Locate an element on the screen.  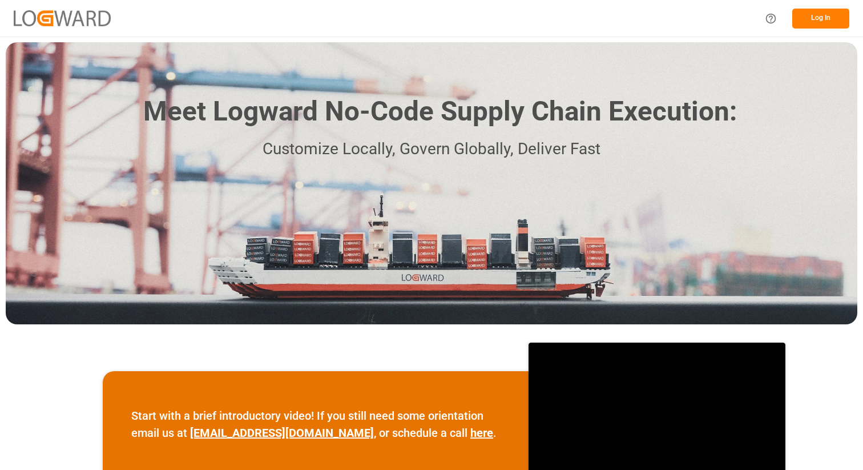
img: Logward_new_orange.png is located at coordinates (62, 18).